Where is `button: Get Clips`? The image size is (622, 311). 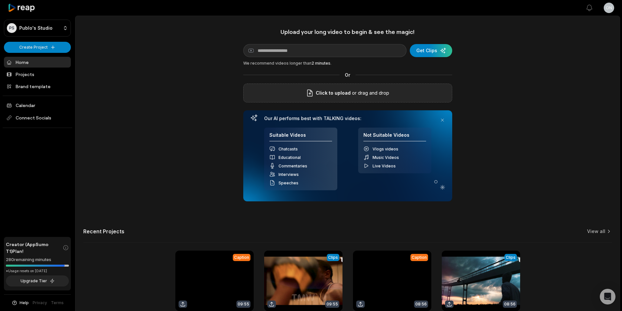 button: Get Clips is located at coordinates (431, 51).